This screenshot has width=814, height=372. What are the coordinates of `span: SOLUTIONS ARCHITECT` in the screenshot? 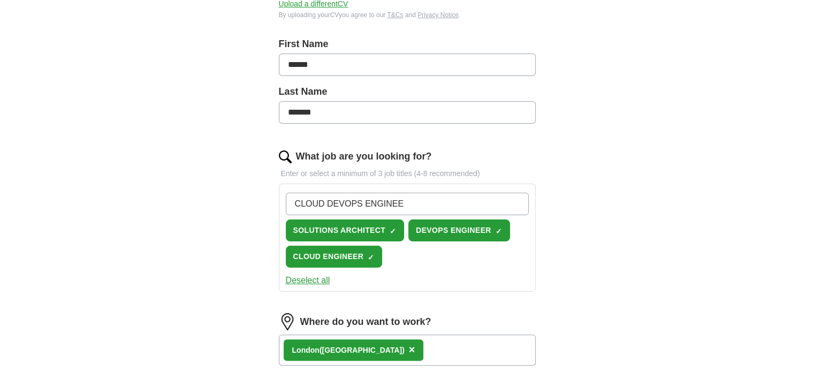 It's located at (339, 230).